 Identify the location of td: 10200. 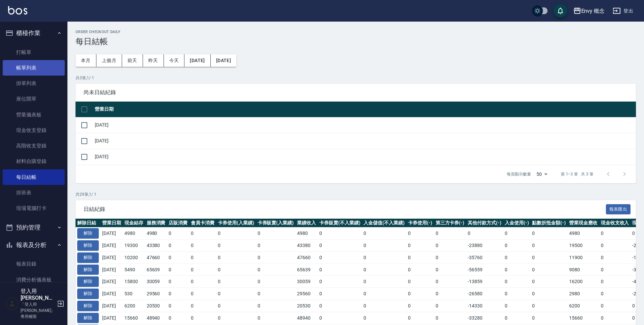
(134, 258).